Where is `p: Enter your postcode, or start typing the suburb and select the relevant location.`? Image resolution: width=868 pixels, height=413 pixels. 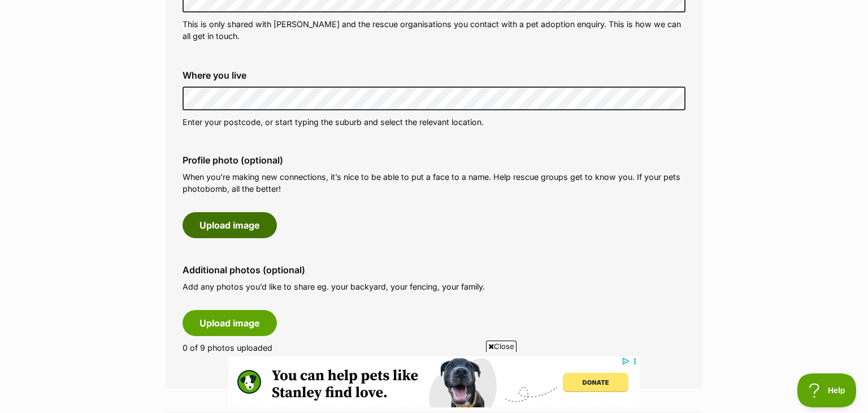 p: Enter your postcode, or start typing the suburb and select the relevant location. is located at coordinates (434, 121).